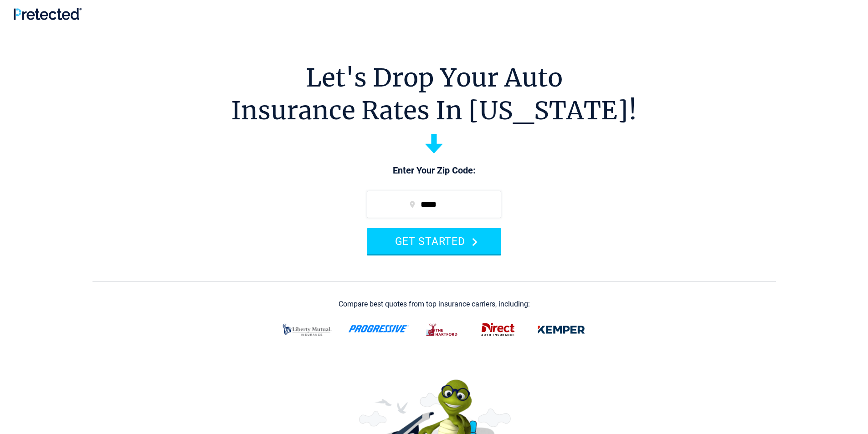 This screenshot has width=868, height=434. Describe the element at coordinates (307, 330) in the screenshot. I see `img: liberty` at that location.